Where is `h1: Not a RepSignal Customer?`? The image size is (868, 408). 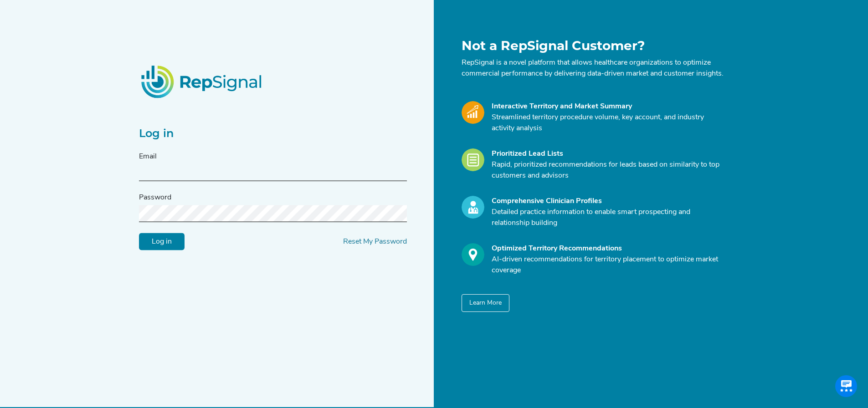
h1: Not a RepSignal Customer? is located at coordinates (593, 46).